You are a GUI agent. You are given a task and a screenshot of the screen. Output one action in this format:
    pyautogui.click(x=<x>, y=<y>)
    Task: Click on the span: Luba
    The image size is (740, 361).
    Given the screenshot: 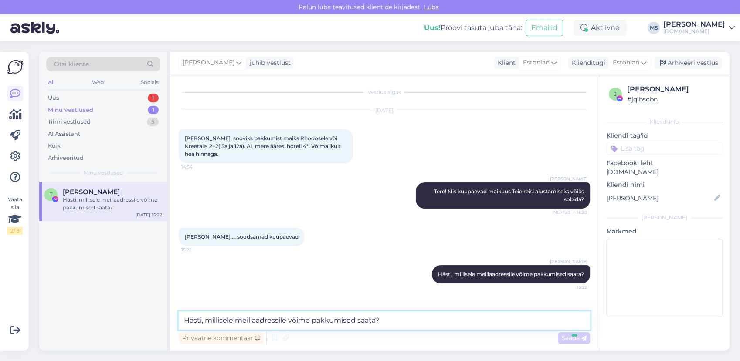 What is the action you would take?
    pyautogui.click(x=431, y=7)
    